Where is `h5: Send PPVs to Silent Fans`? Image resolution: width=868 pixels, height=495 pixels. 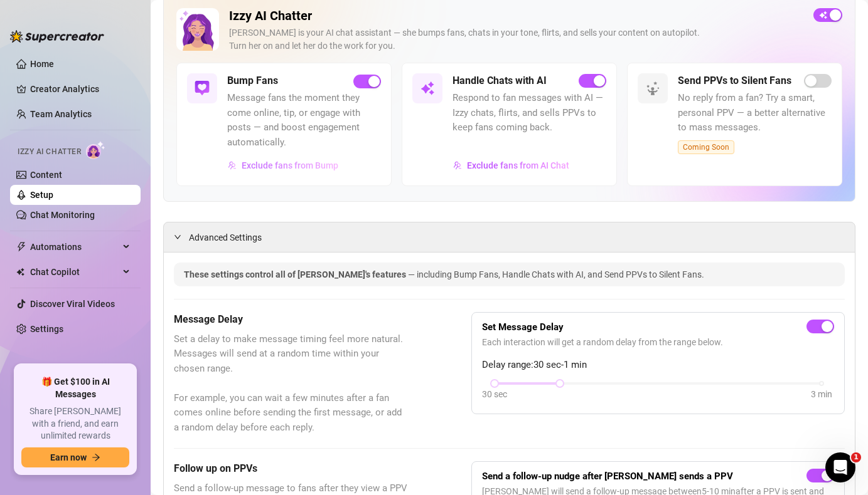
h5: Send PPVs to Silent Fans is located at coordinates (734, 81).